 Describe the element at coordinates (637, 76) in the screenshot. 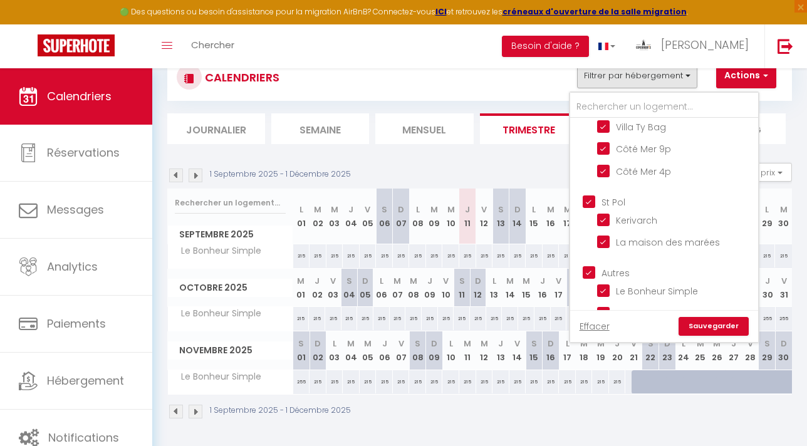

I see `button: Filtrer par hébergement` at that location.